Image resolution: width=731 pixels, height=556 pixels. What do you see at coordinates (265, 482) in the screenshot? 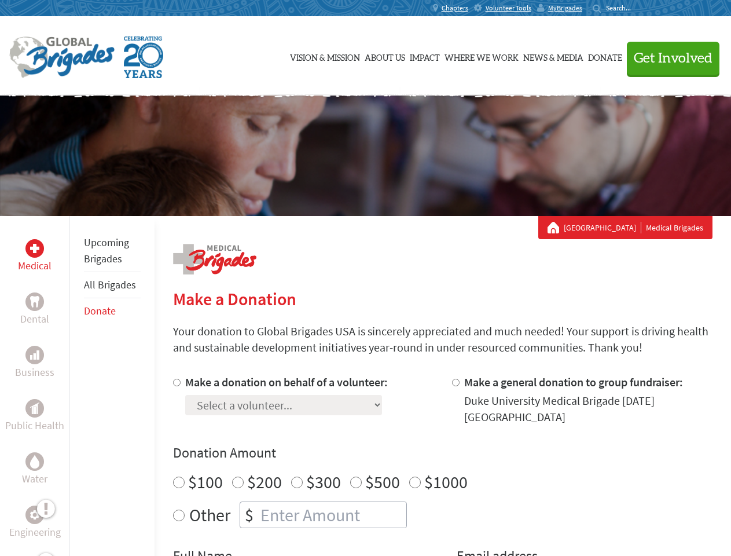
I see `label: $200` at bounding box center [265, 482].